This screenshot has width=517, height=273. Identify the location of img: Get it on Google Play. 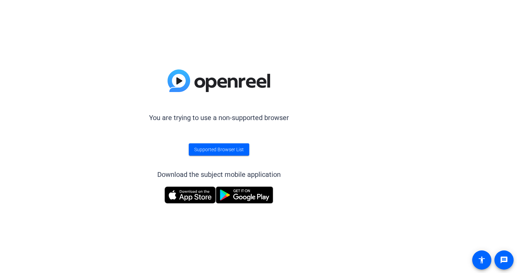
(244, 195).